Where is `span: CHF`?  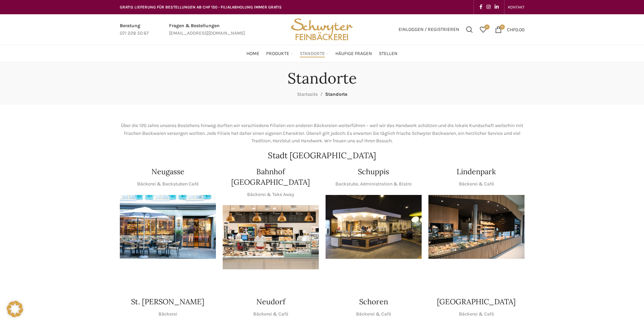
span: CHF is located at coordinates (511, 29).